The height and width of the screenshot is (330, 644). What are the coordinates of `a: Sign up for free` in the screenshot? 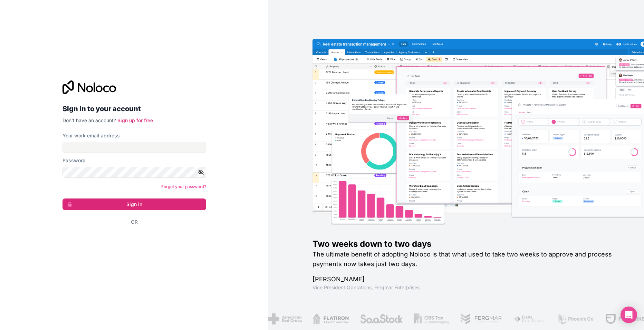 It's located at (135, 120).